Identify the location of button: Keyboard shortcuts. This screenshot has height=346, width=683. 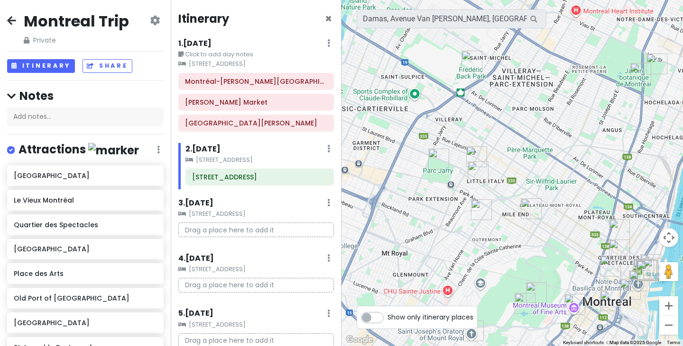
(583, 343).